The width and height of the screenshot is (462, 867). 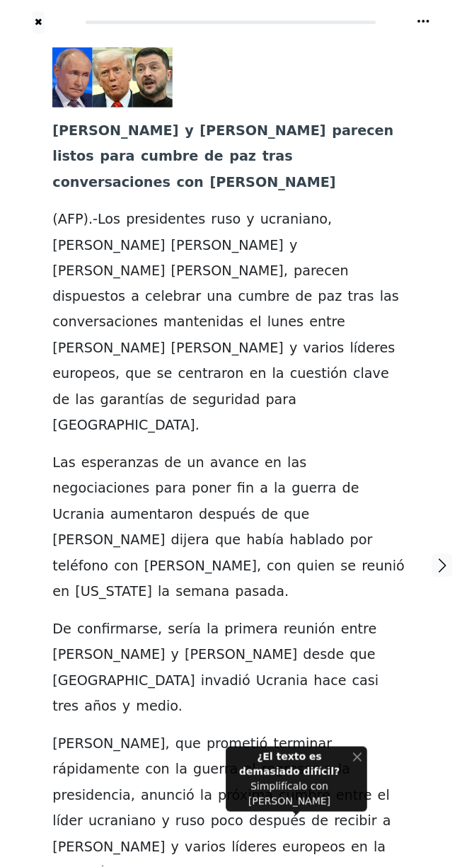 What do you see at coordinates (190, 541) in the screenshot?
I see `span: dijera` at bounding box center [190, 541].